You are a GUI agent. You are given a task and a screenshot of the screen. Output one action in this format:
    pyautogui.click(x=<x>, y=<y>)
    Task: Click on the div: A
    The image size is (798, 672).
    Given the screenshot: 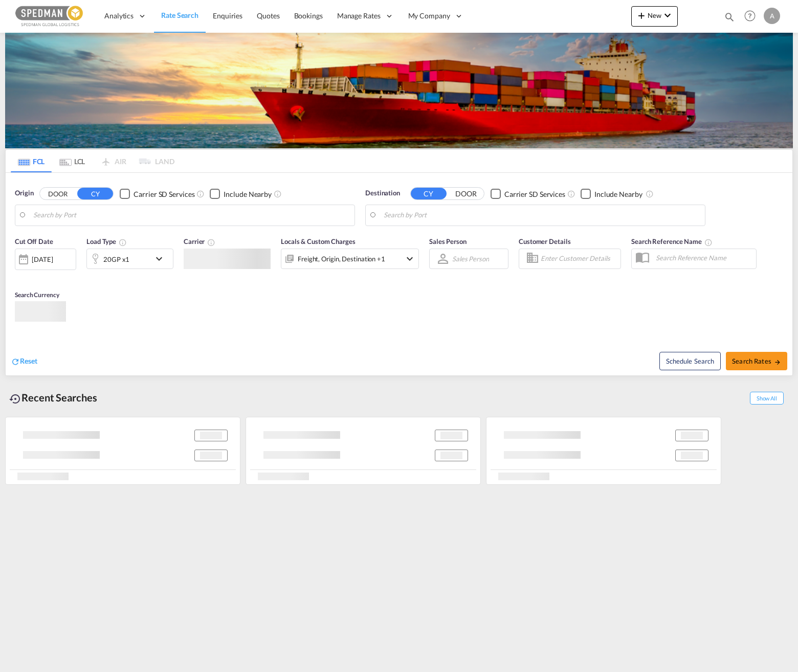 What is the action you would take?
    pyautogui.click(x=772, y=16)
    